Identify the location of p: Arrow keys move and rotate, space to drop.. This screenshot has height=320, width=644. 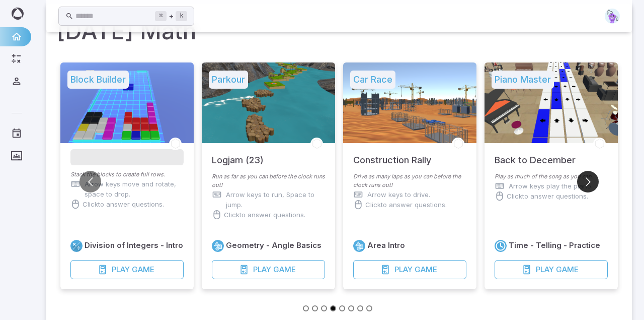
(134, 189).